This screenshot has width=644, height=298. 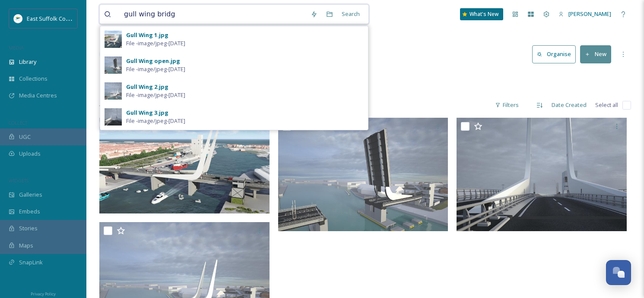 What do you see at coordinates (113, 39) in the screenshot?
I see `img: 35c9ed4e-b8bf-4f68-9551-6e12d2c6fb82.jpg` at bounding box center [113, 39].